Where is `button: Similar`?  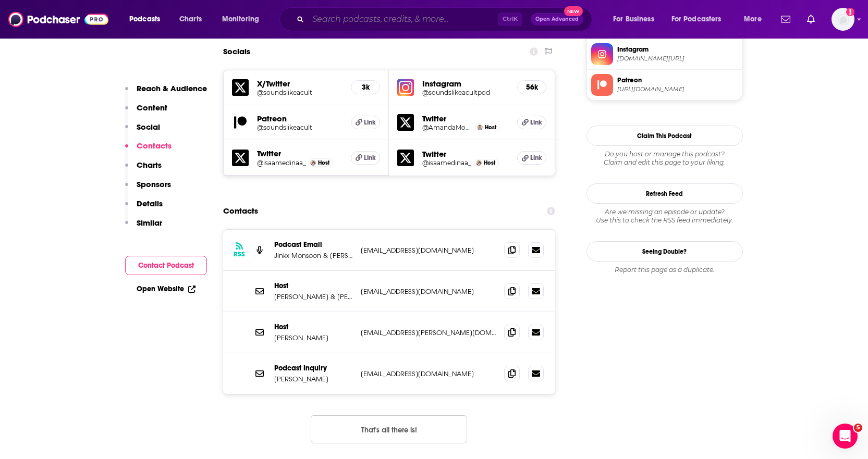 button: Similar is located at coordinates (143, 227).